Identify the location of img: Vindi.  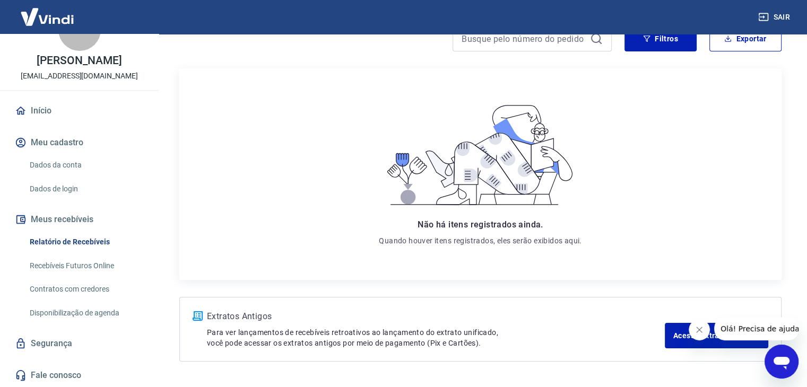
(47, 16).